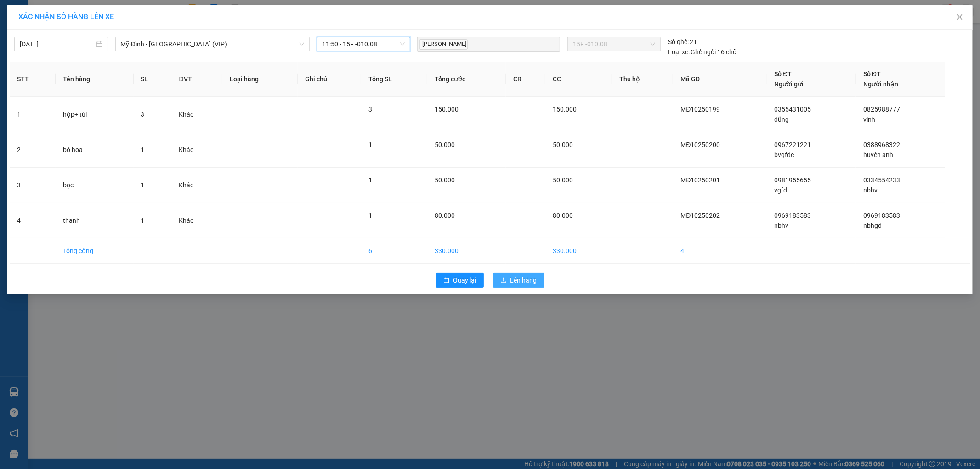  I want to click on button: uploadLên hàng, so click(519, 280).